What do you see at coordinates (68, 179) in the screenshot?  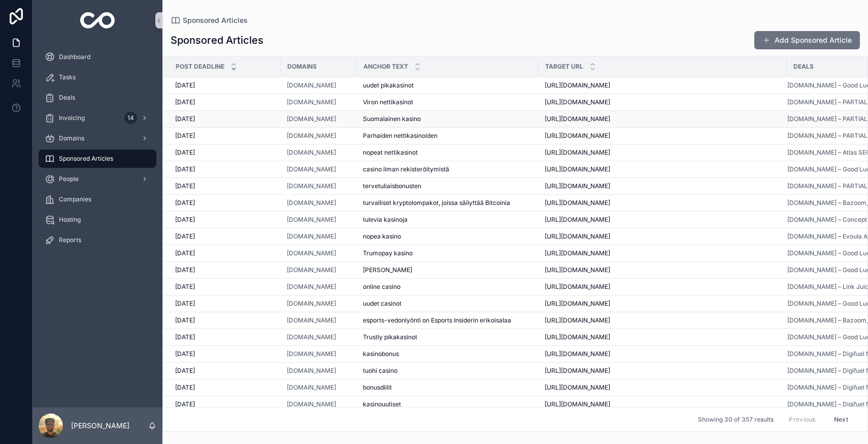 I see `span: People` at bounding box center [68, 179].